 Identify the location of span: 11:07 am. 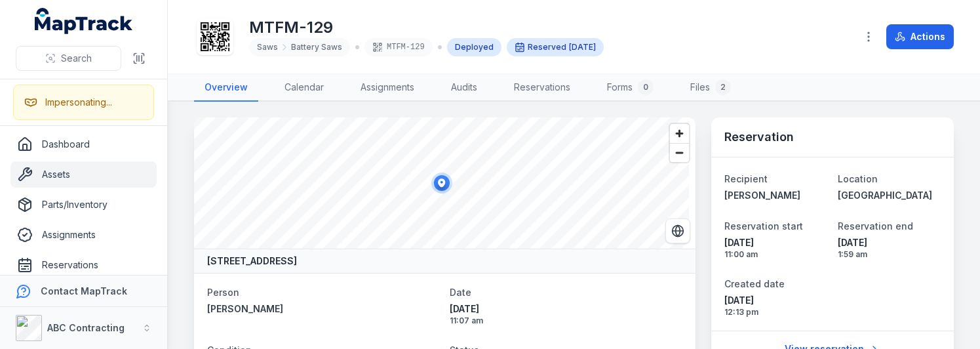
(566, 321).